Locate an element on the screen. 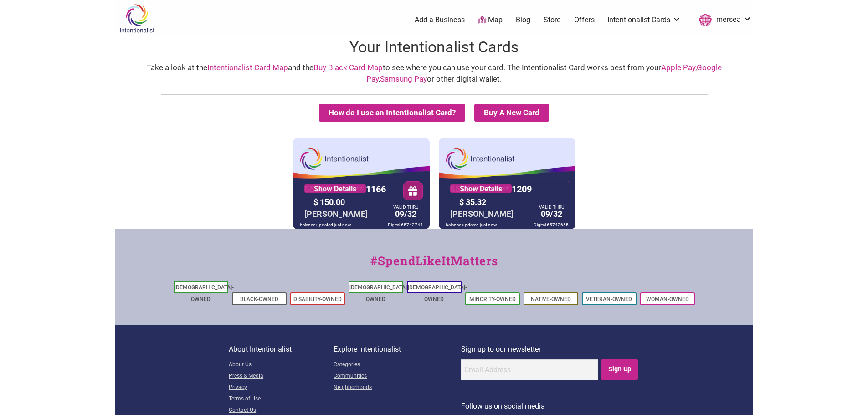  a: Minority-Owned is located at coordinates (492, 299).